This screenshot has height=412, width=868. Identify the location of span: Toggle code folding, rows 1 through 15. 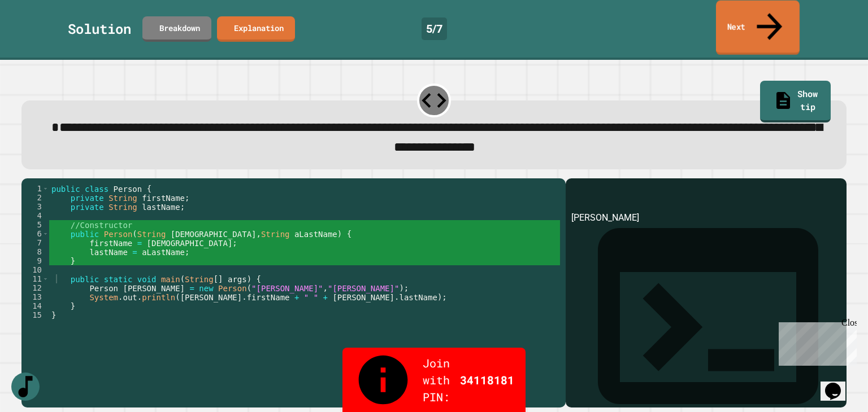
(45, 188).